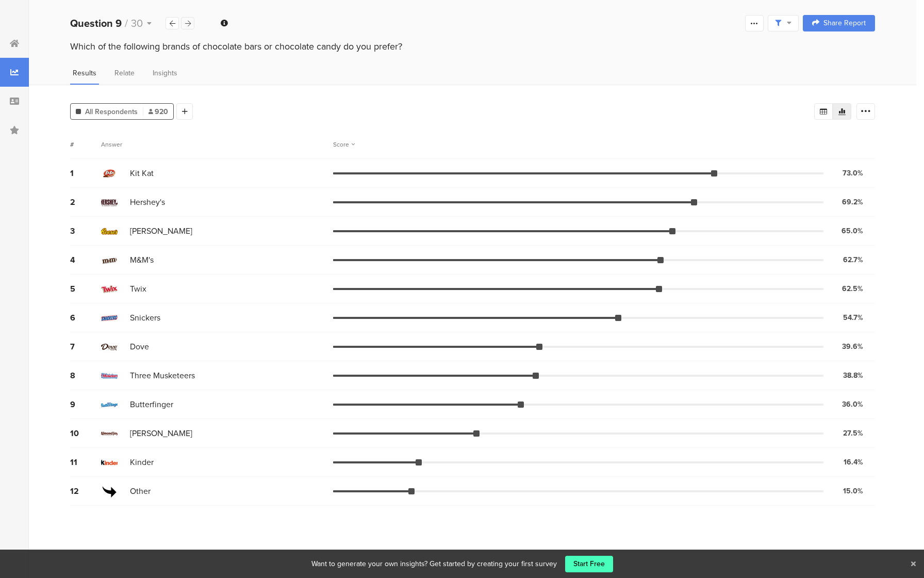 The width and height of the screenshot is (924, 578). Describe the element at coordinates (152, 404) in the screenshot. I see `span: Butterfinger` at that location.